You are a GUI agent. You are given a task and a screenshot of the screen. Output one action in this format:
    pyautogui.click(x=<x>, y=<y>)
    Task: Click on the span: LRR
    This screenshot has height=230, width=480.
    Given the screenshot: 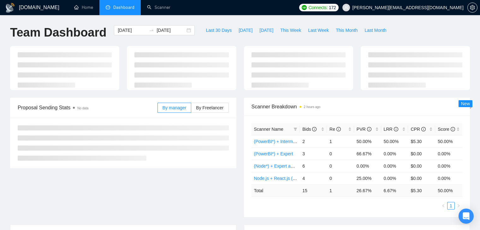 What is the action you would take?
    pyautogui.click(x=391, y=129)
    